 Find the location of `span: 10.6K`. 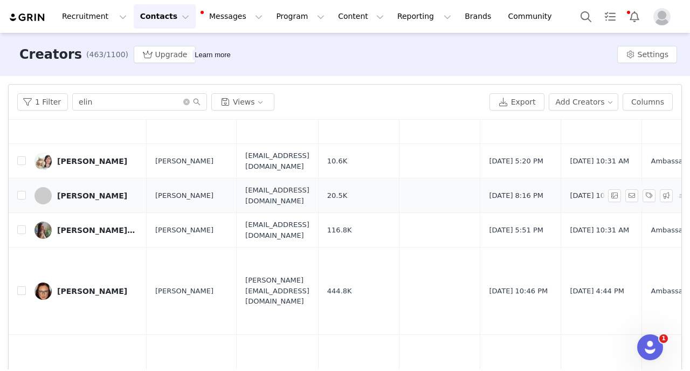

span: 10.6K is located at coordinates (337, 161).